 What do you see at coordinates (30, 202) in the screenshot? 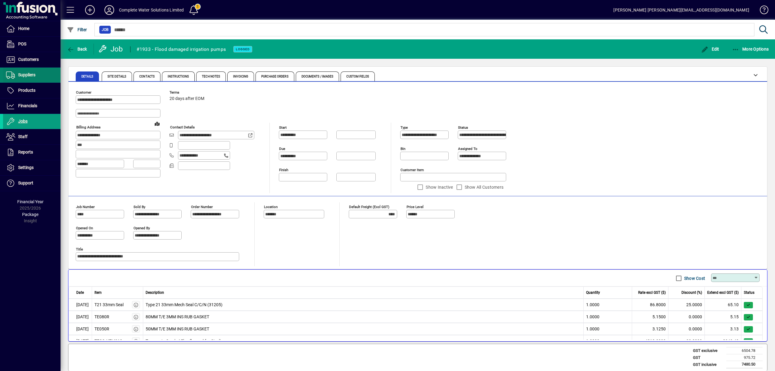
I see `span: Financial Year` at bounding box center [30, 202].